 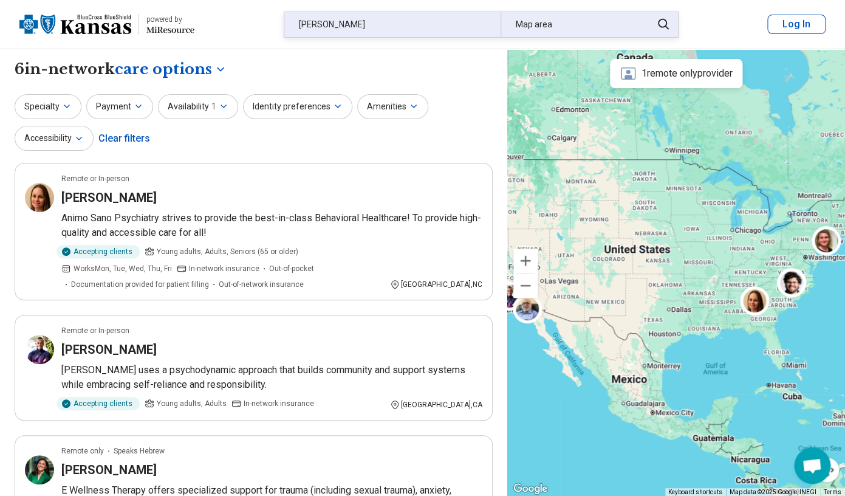 What do you see at coordinates (124, 138) in the screenshot?
I see `div: Clear filters` at bounding box center [124, 138].